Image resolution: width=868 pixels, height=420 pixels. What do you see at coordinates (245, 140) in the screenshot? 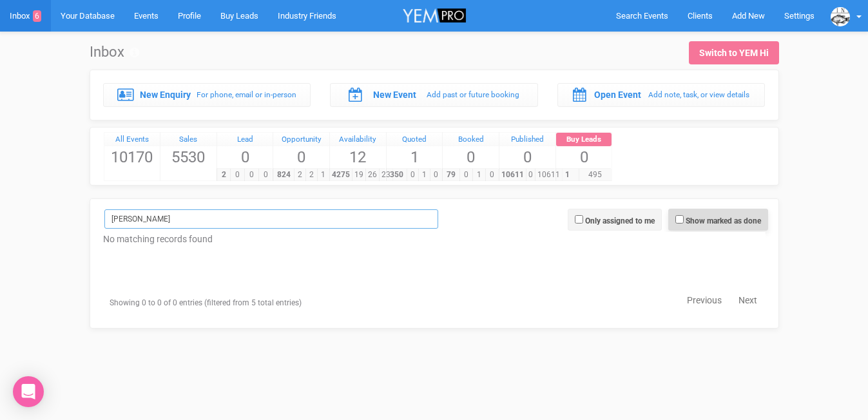
I see `a: Lead` at bounding box center [245, 140].